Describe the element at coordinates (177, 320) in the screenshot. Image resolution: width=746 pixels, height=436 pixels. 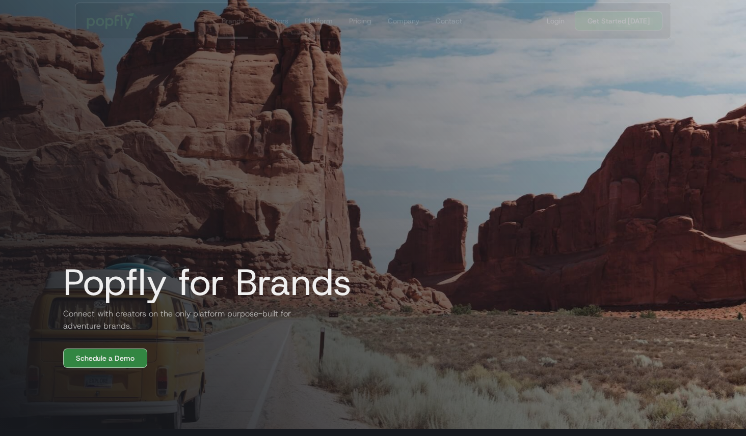
I see `h2: Connect with creators on the only platform purpose-built for adventure brands.` at that location.